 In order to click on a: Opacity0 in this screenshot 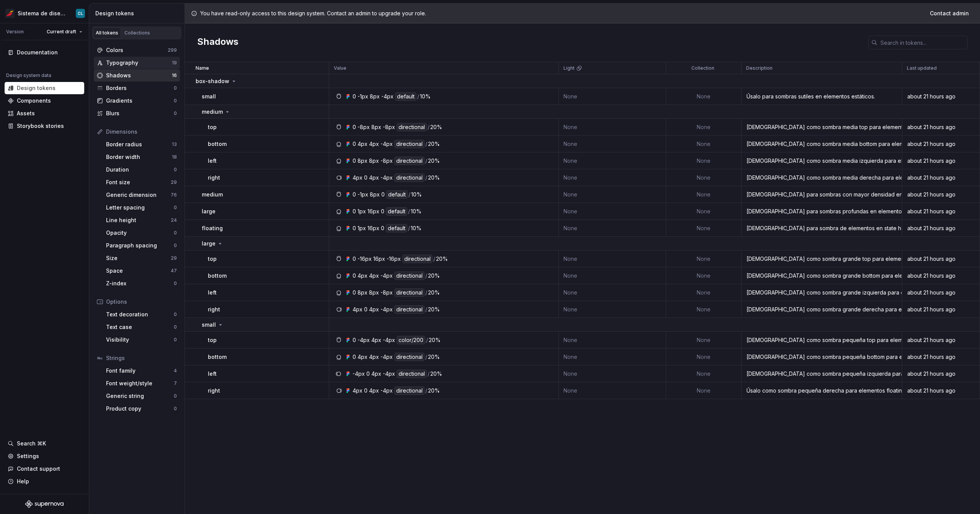, I will do `click(142, 233)`.